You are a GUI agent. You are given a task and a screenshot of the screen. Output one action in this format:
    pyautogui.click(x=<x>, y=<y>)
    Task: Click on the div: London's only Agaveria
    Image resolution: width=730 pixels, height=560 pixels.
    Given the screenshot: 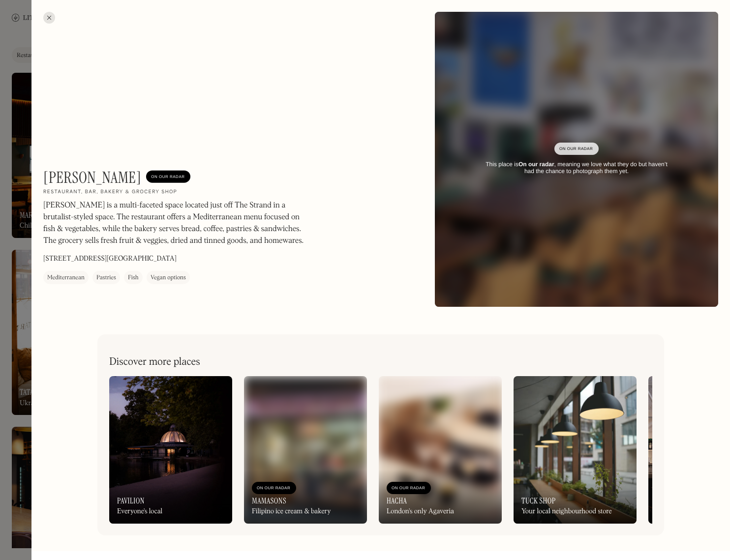 What is the action you would take?
    pyautogui.click(x=420, y=512)
    